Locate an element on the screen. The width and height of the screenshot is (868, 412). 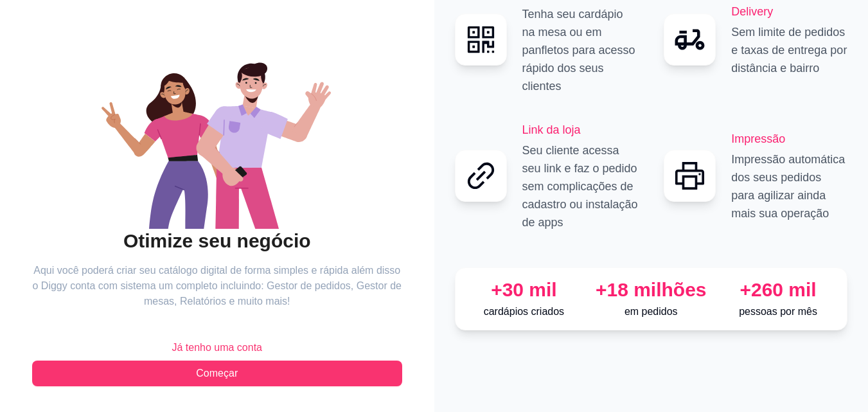
p: Sem limite de pedidos e taxas de entrega por distância e bairro is located at coordinates (789, 50).